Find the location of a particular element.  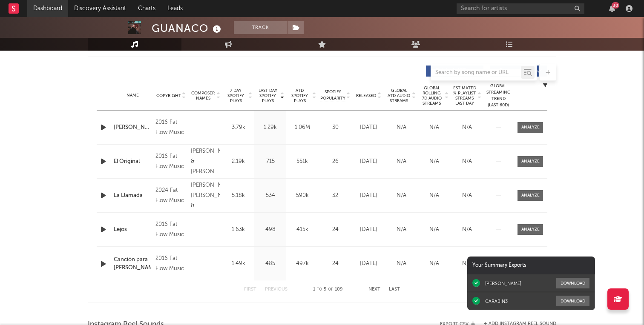

div: 26 is located at coordinates (335, 162).